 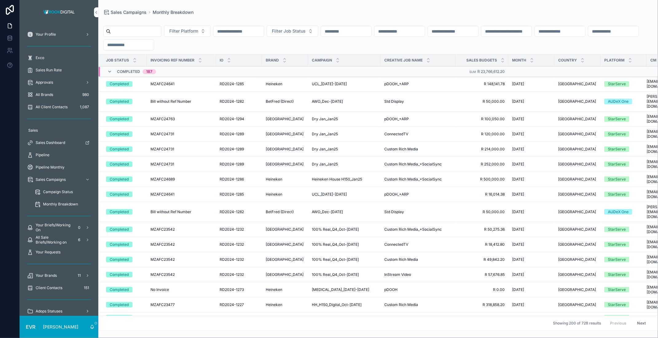 I want to click on span: EVR, so click(x=31, y=326).